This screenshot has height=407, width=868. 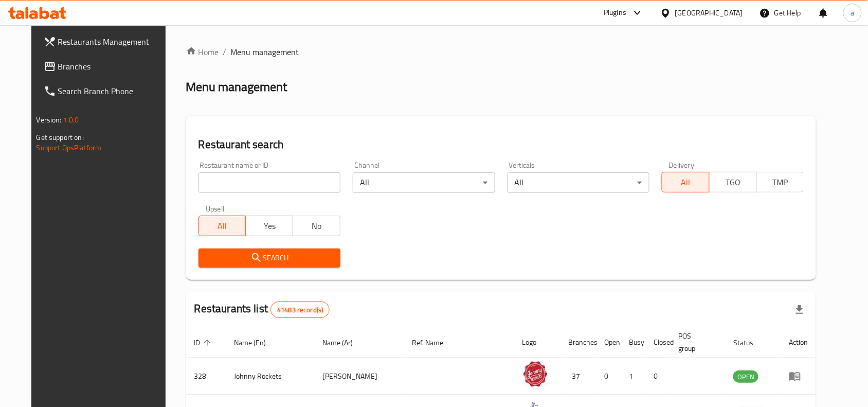 I want to click on span: Ref. Name, so click(x=434, y=343).